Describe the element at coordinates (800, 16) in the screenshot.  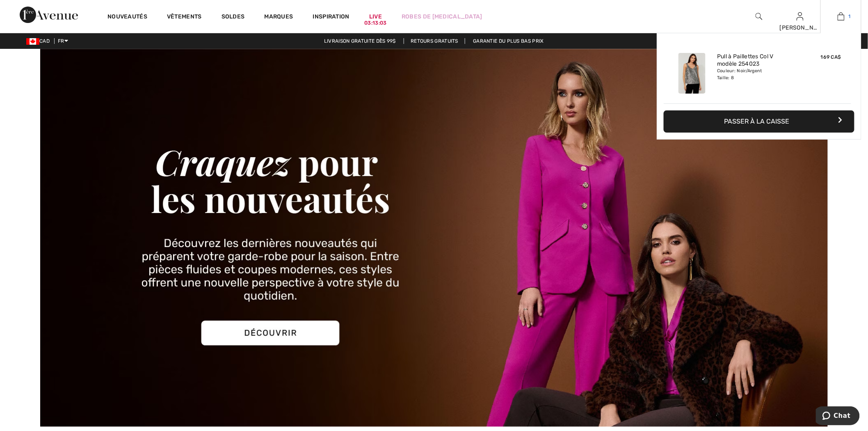
I see `a: Se connecter` at that location.